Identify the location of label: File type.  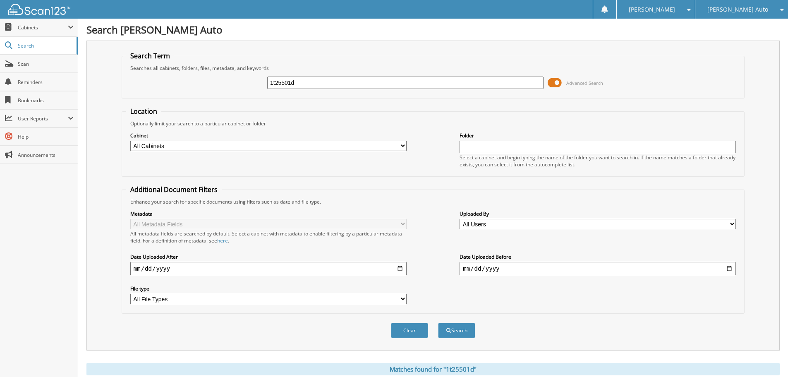
(268, 288).